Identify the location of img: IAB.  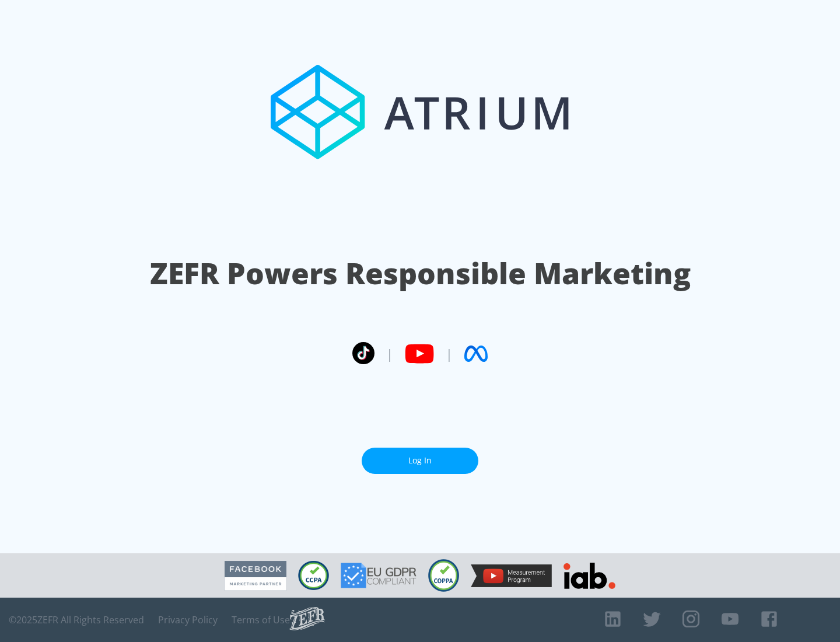
(589, 575).